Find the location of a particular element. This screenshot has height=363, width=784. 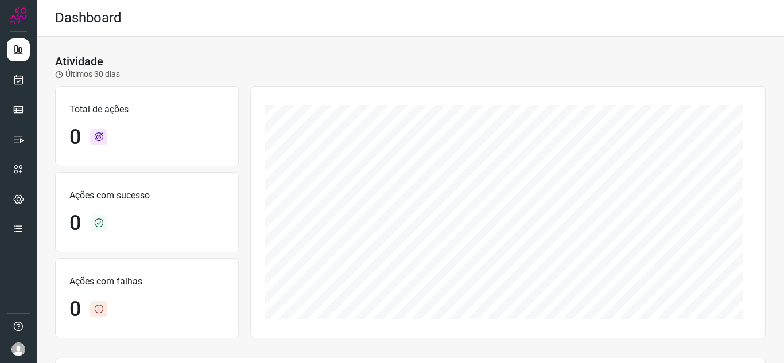

p: Últimos 30 dias is located at coordinates (87, 74).